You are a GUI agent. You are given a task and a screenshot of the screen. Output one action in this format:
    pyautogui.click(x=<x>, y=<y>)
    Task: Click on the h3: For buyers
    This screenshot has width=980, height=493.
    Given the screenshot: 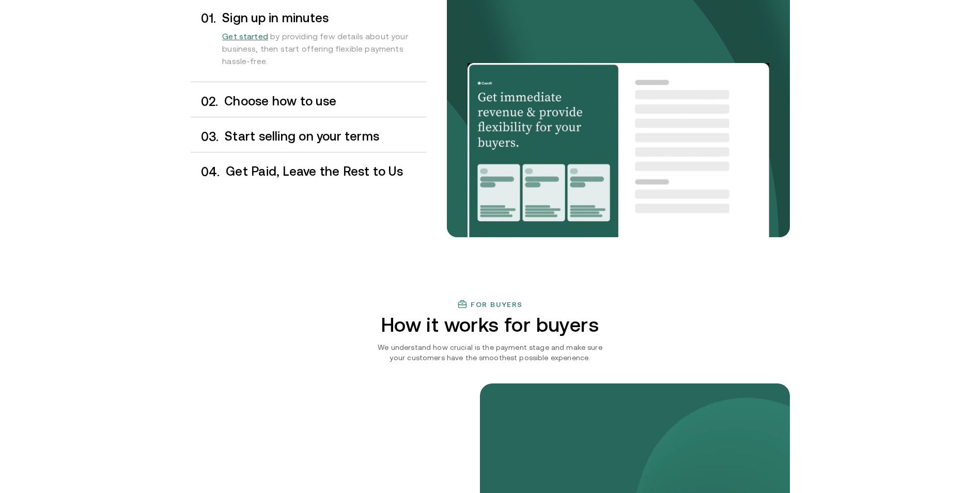 What is the action you would take?
    pyautogui.click(x=497, y=304)
    